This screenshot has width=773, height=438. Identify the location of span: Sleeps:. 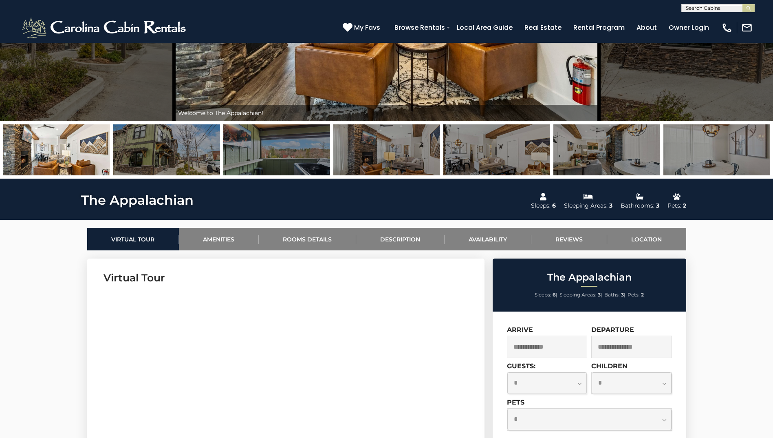
(543, 294).